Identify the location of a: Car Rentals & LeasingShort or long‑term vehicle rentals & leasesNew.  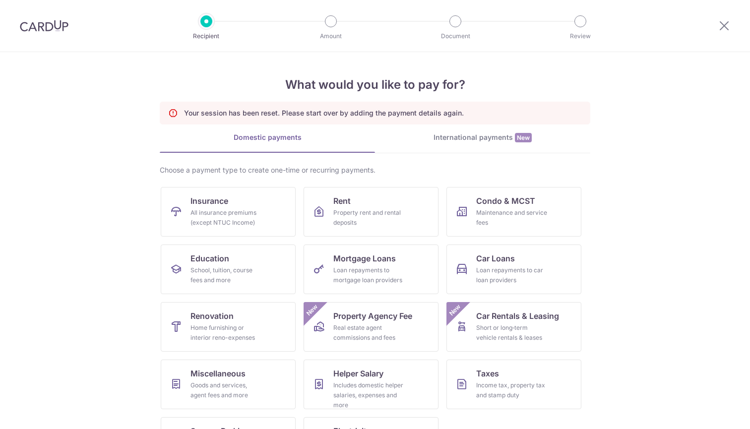
(514, 327).